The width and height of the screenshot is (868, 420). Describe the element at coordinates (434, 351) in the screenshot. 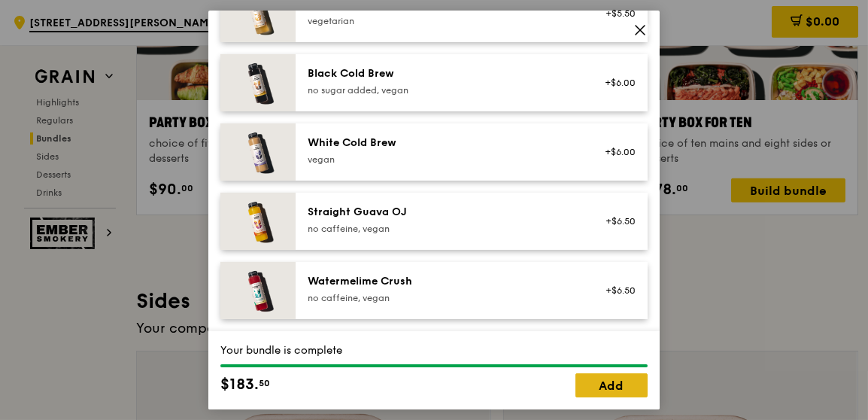

I see `div: Your bundle is complete` at that location.